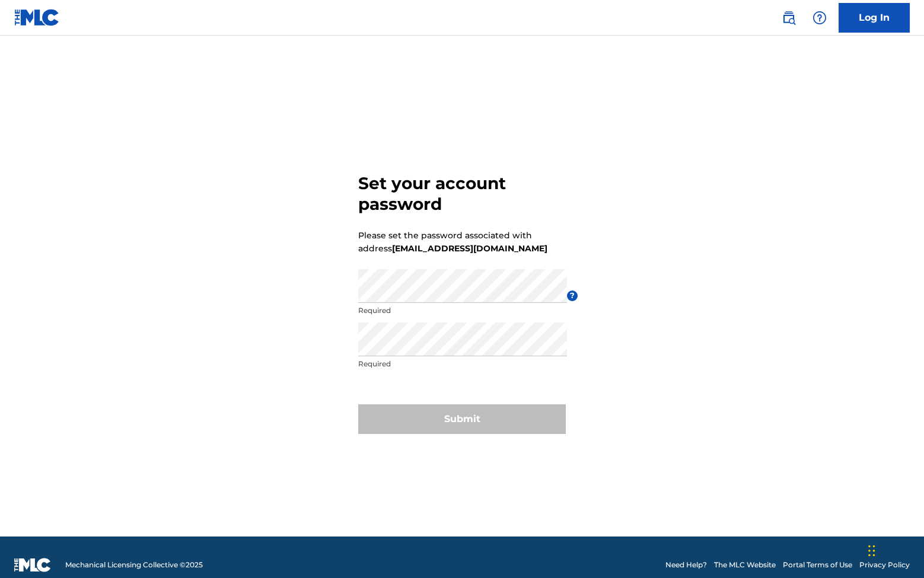 The height and width of the screenshot is (578, 924). What do you see at coordinates (894, 549) in the screenshot?
I see `div: Chat Widget` at bounding box center [894, 549].